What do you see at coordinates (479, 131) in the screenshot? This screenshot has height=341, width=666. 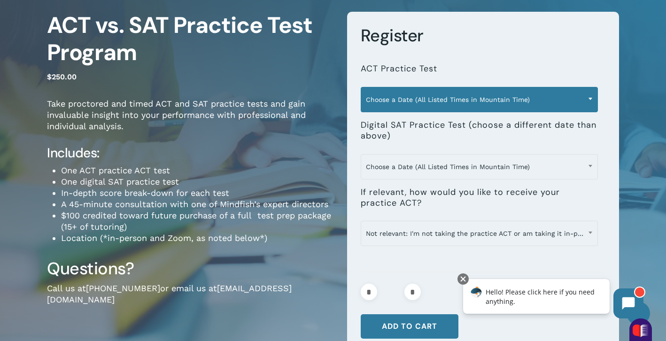 I see `label: Digital SAT Practice Test (choose a different date than above)` at bounding box center [479, 131].